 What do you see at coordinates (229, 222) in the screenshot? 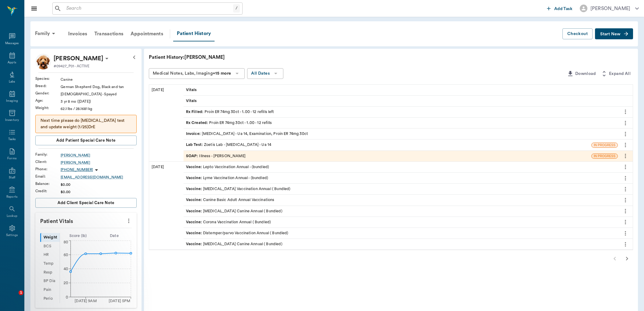
I see `div: Corona Vaccination Annual ( Bundled)` at bounding box center [229, 222].